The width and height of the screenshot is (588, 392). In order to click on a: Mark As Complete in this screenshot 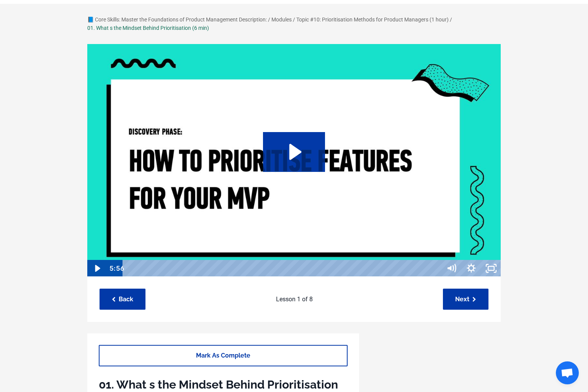, I will do `click(223, 355)`.